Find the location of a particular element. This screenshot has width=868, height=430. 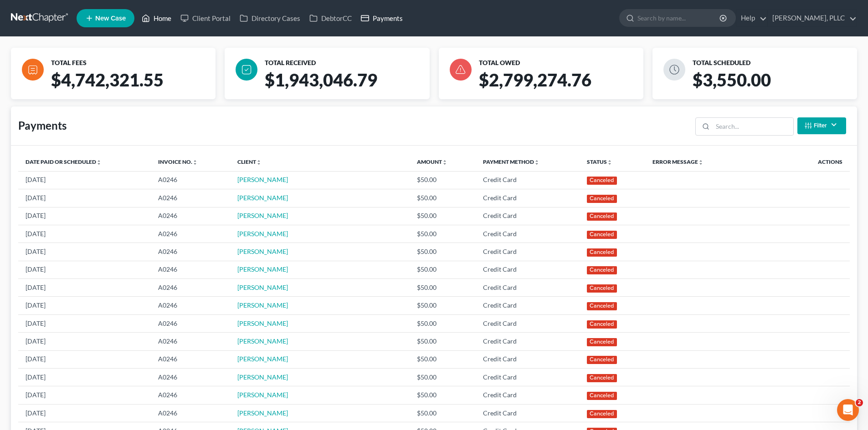

a: Error Messageunfold_more is located at coordinates (678, 162).